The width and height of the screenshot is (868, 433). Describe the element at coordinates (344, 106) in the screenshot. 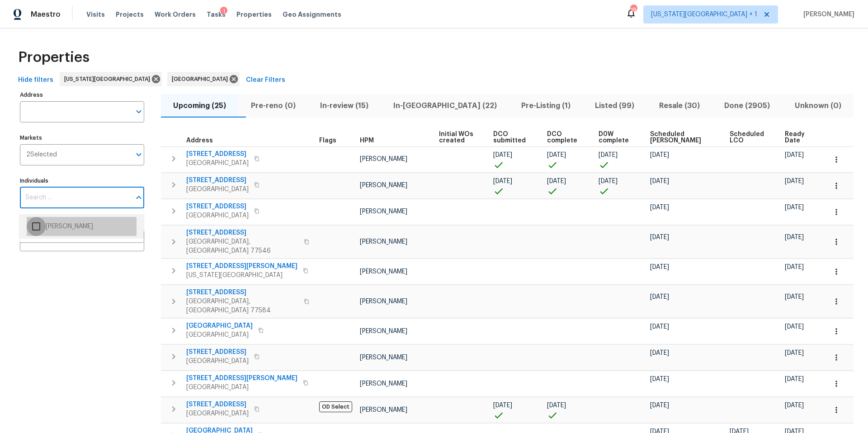

I see `span: In-review (15)` at that location.